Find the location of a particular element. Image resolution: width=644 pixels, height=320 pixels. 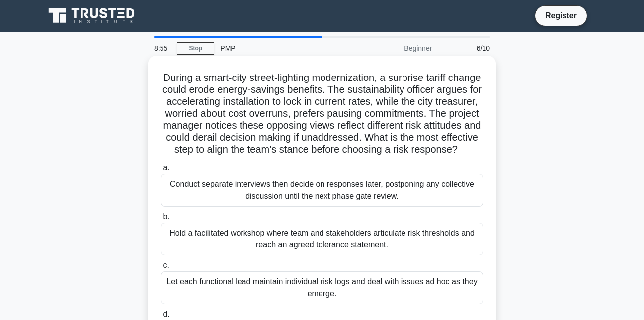

span: d. is located at coordinates (166, 313).